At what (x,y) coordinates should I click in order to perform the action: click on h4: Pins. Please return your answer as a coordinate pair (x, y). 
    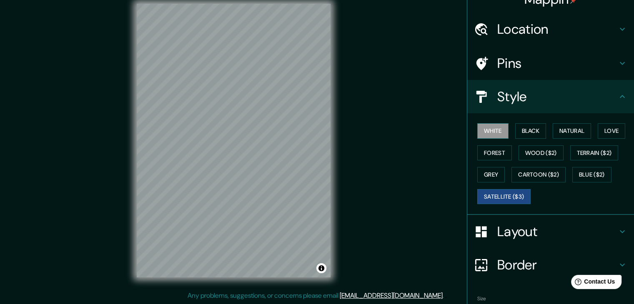
    Looking at the image, I should click on (557, 63).